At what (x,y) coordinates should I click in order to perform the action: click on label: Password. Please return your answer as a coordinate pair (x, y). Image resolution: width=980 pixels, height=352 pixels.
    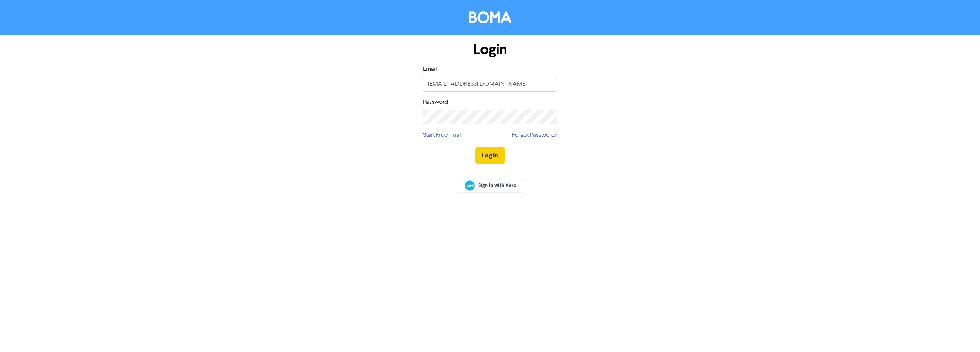
    Looking at the image, I should click on (435, 102).